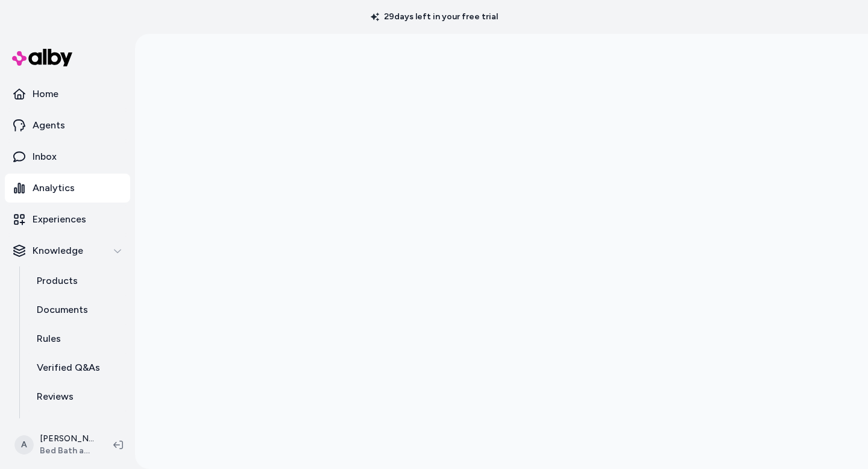 The image size is (868, 469). Describe the element at coordinates (77, 309) in the screenshot. I see `a: Documents` at that location.